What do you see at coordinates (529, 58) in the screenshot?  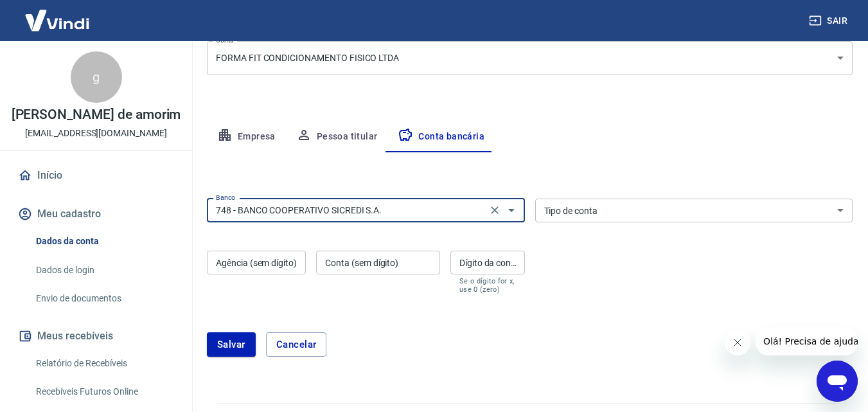 I see `div: FORMA FIT CONDICIONAMENTO FISICO LTDA` at bounding box center [529, 58].